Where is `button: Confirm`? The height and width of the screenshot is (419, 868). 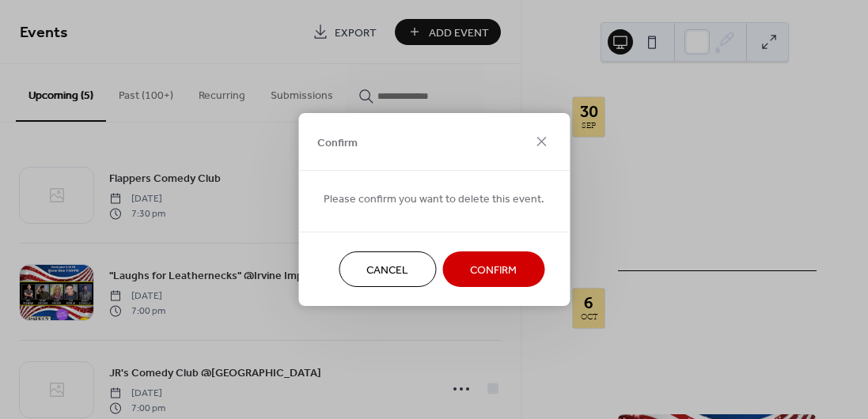
button: Confirm is located at coordinates (493, 269).